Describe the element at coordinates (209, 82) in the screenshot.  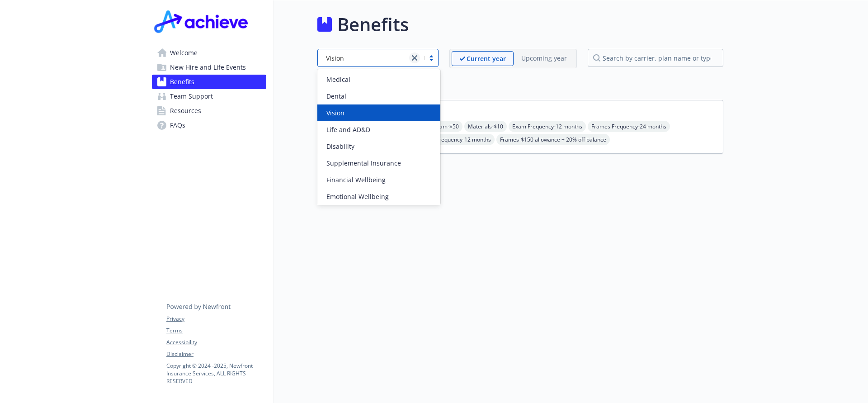
I see `a: Benefits` at that location.